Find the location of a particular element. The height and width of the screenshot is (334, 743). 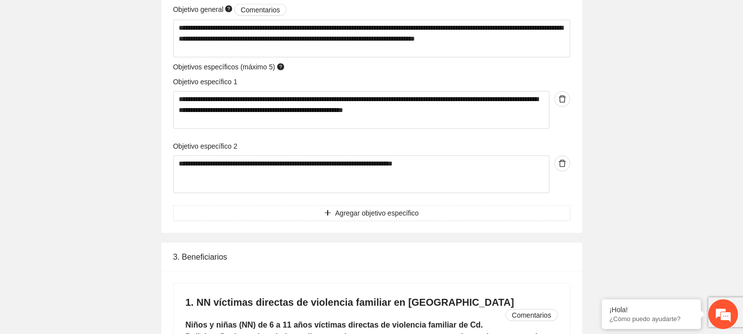

span: Objetivos específicos (máximo 5) is located at coordinates (230, 67).